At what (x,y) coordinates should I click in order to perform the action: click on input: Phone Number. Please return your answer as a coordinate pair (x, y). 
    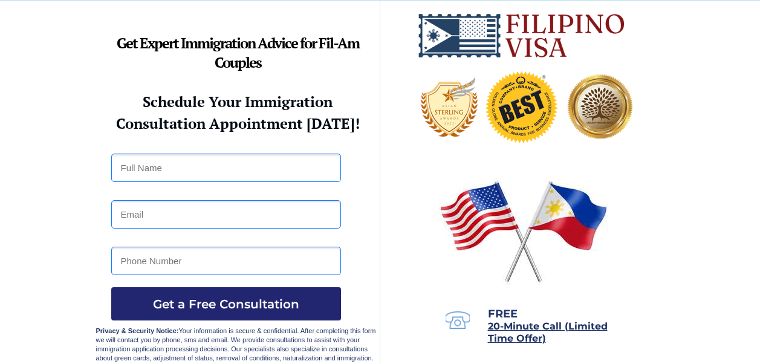
    Looking at the image, I should click on (226, 260).